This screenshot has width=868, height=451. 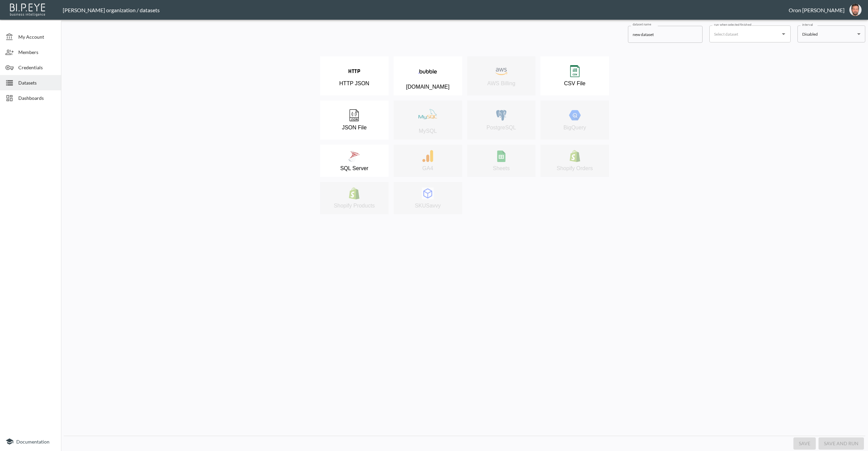 What do you see at coordinates (354, 120) in the screenshot?
I see `button: json iconJSON File` at bounding box center [354, 120].